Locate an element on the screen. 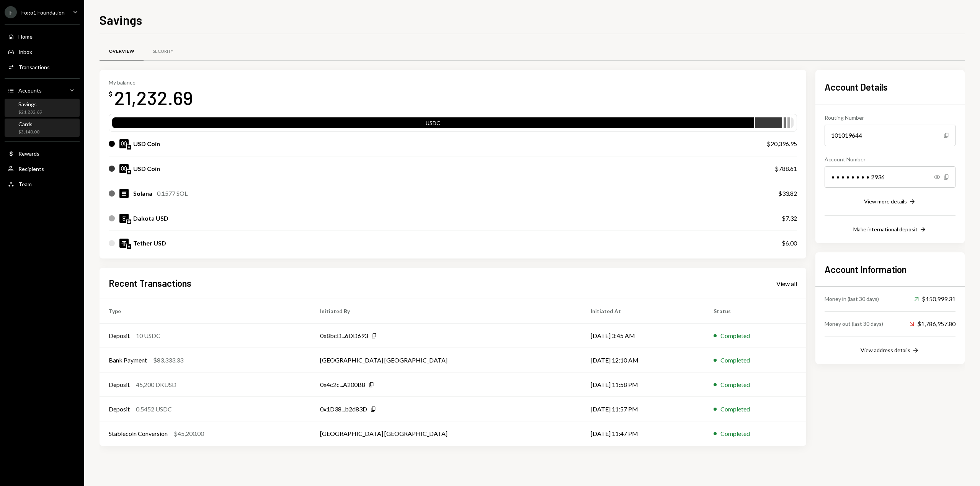 This screenshot has width=980, height=486. h2: Account Details is located at coordinates (890, 86).